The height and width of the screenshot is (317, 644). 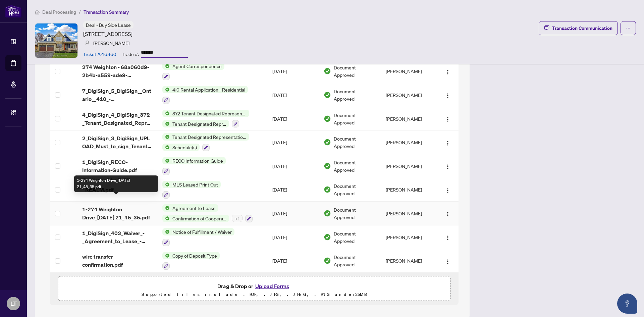 I want to click on span: 1_DigiSign_RECO-Information-Guide.pdf, so click(x=117, y=166).